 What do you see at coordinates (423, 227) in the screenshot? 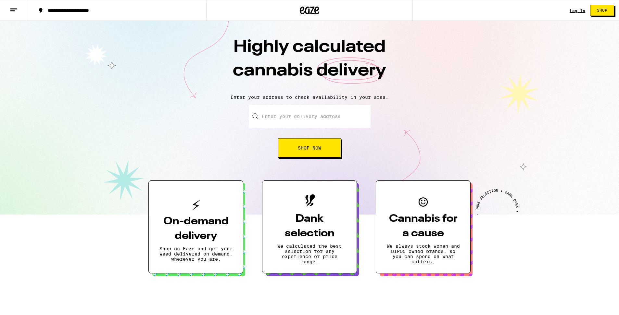
I see `button: Cannabis for a causeWe always stock women and BIPOC owned brands, so you can spend on what matters.` at bounding box center [423, 227].